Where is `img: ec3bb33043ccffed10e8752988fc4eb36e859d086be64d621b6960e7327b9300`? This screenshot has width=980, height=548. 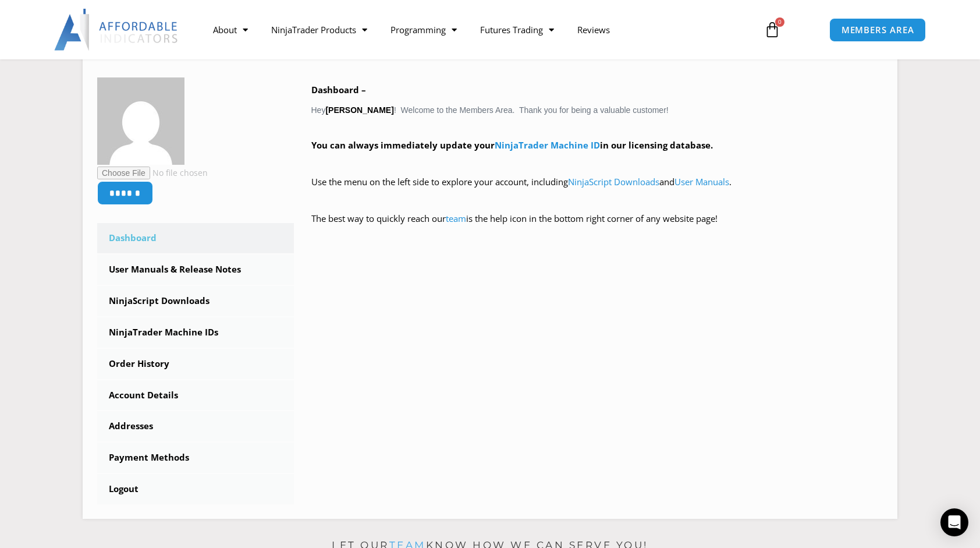 img: ec3bb33043ccffed10e8752988fc4eb36e859d086be64d621b6960e7327b9300 is located at coordinates (141, 121).